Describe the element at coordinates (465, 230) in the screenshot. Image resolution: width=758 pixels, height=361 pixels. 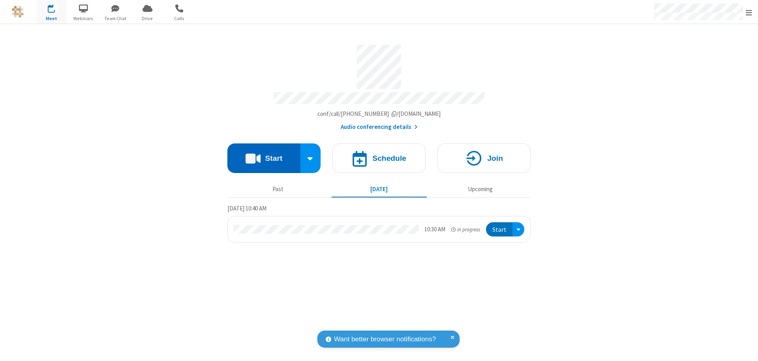
I see `em: in progress` at that location.